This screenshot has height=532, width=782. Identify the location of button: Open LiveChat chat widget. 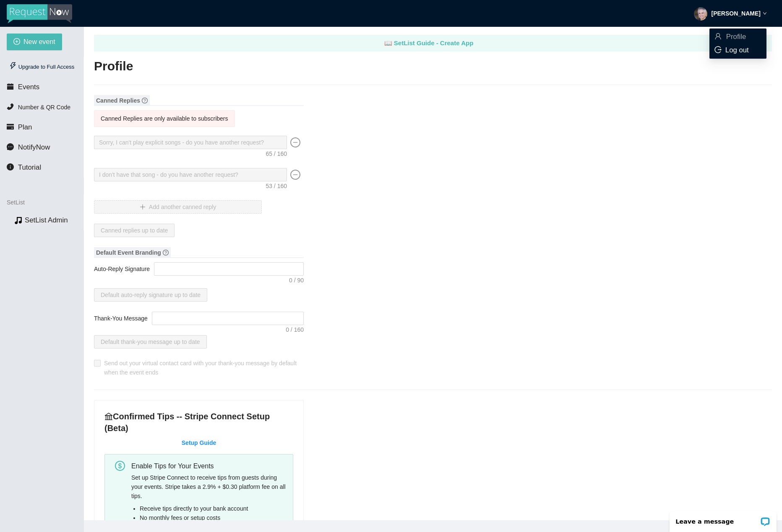
(102, 16).